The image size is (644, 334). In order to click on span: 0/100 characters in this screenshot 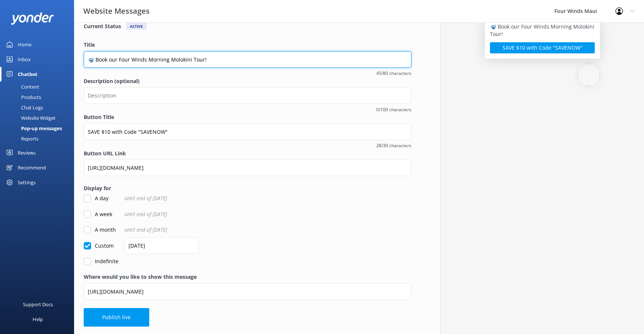, I will do `click(247, 109)`.